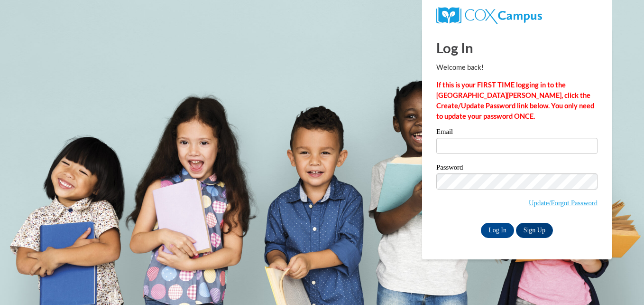  Describe the element at coordinates (498, 230) in the screenshot. I see `input: Log In` at that location.